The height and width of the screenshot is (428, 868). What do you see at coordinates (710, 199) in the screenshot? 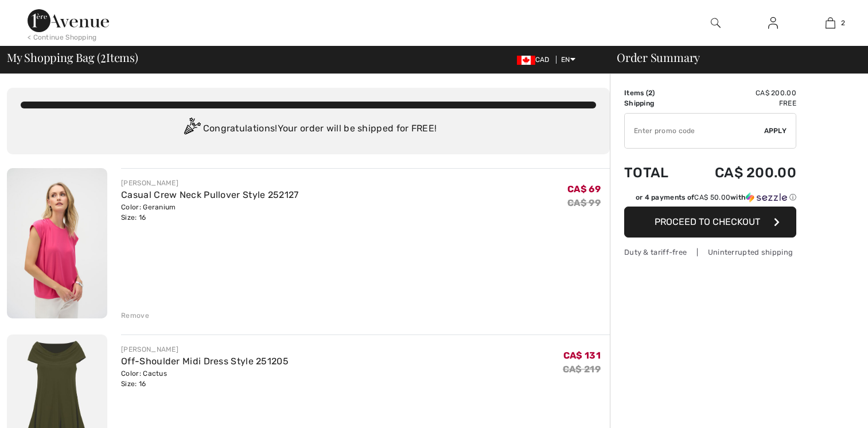
I see `div: or 4 payments ofCA$ 50.00withSezzle Click to learn more about Sezzle` at bounding box center [710, 199].